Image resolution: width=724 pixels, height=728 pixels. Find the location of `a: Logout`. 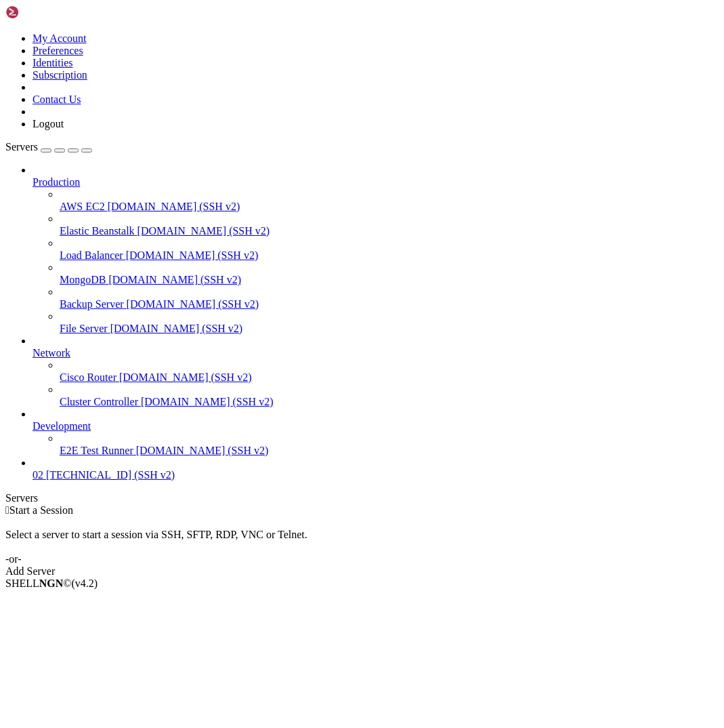

a: Logout is located at coordinates (48, 124).